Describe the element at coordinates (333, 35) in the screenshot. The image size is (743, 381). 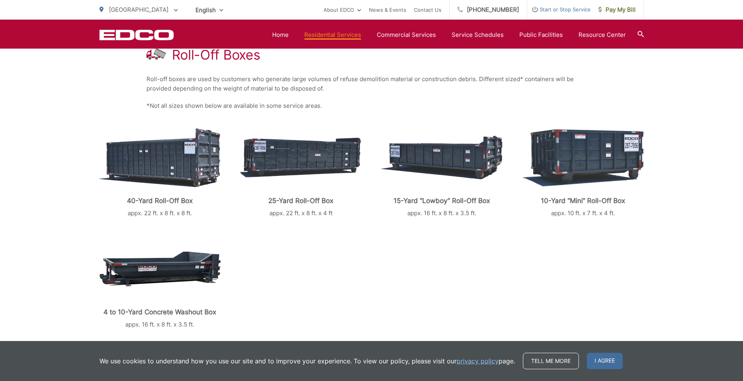
I see `a: Residential Services` at that location.